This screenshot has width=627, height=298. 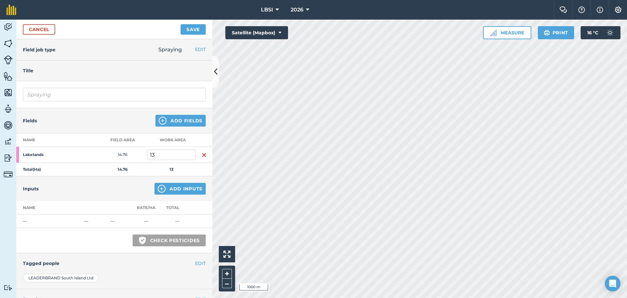 I want to click on strong: 13, so click(x=171, y=169).